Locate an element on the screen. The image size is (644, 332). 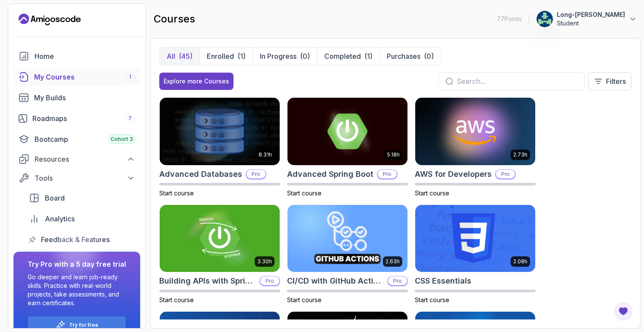
h2: CI/CD with GitHub Actions is located at coordinates (335, 281).